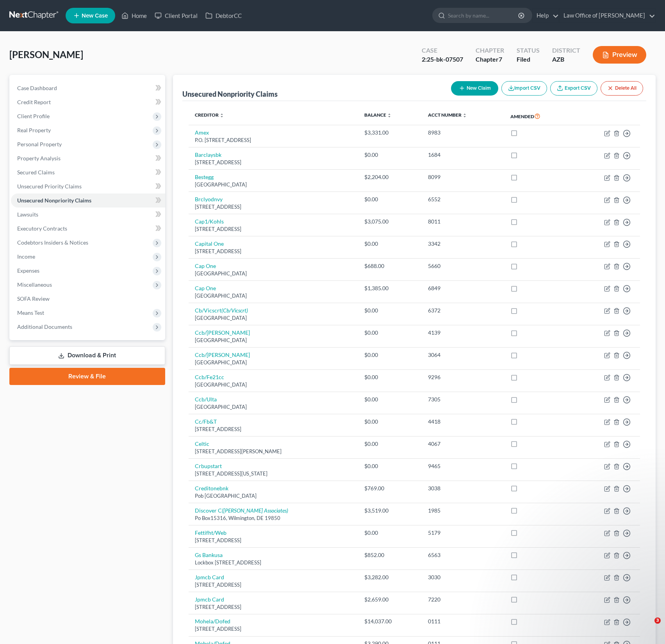 The height and width of the screenshot is (644, 665). What do you see at coordinates (208, 466) in the screenshot?
I see `a: Crbupstart` at bounding box center [208, 466].